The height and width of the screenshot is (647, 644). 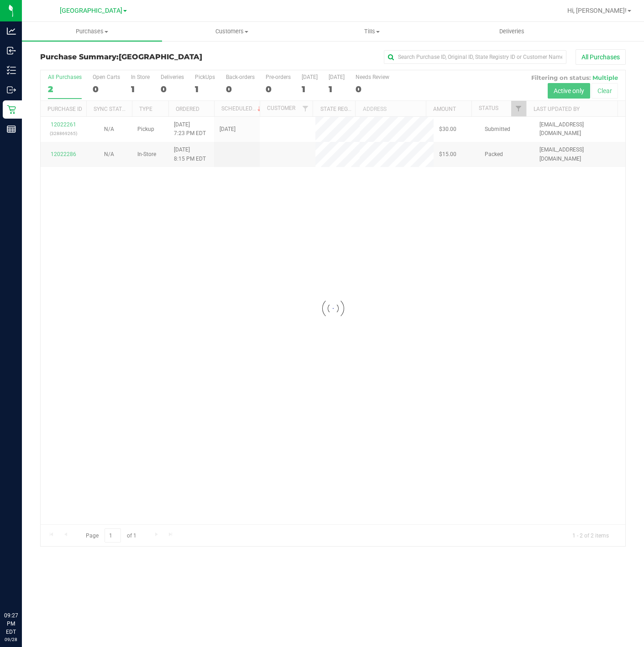 I want to click on span: Deliveries, so click(x=511, y=31).